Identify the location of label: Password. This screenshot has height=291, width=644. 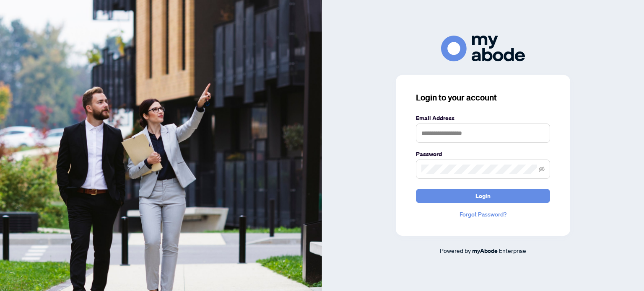
(483, 154).